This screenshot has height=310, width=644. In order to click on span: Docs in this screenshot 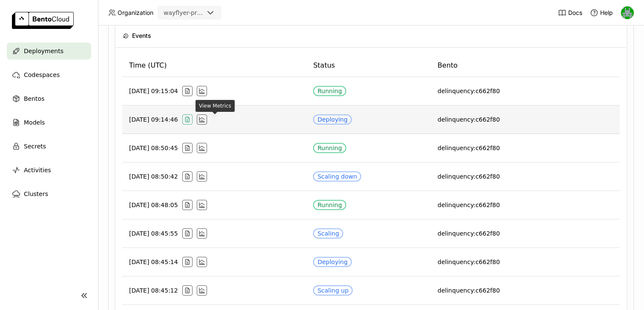, I will do `click(575, 13)`.